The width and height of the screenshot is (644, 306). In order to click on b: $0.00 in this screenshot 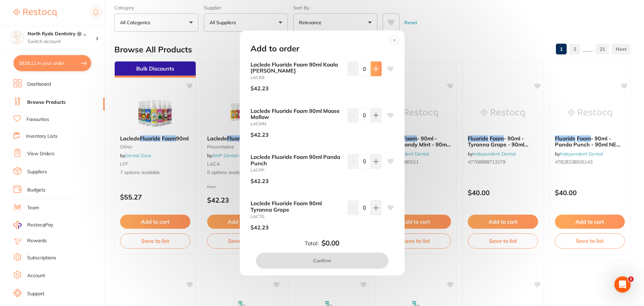, I will do `click(330, 243)`.